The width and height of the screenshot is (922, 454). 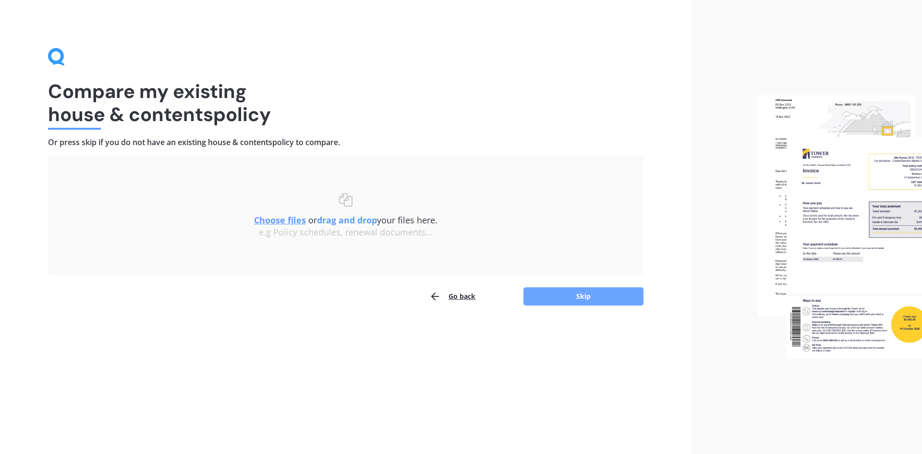 I want to click on h4: Or press skip if you do not have an existing house & contents policy to compare., so click(x=346, y=142).